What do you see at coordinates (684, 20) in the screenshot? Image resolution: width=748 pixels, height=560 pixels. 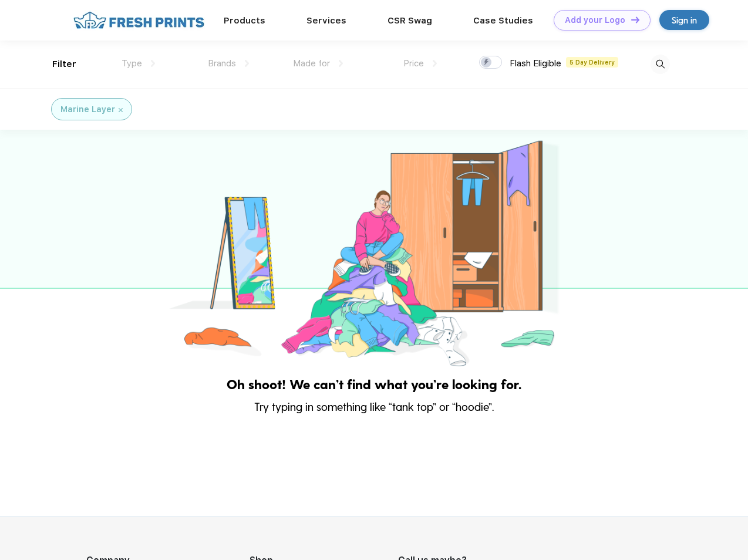 I see `a: Sign in` at bounding box center [684, 20].